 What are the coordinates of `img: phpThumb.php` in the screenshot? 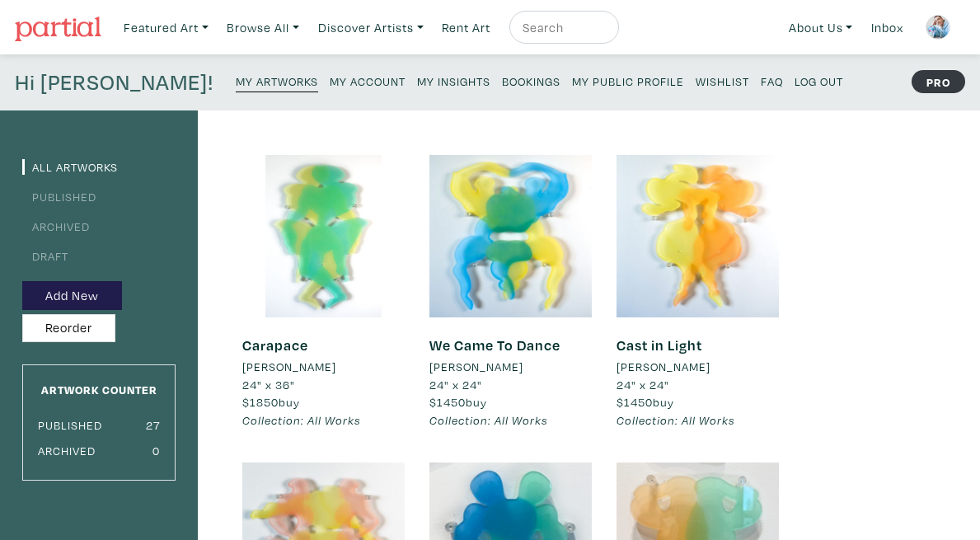 It's located at (938, 27).